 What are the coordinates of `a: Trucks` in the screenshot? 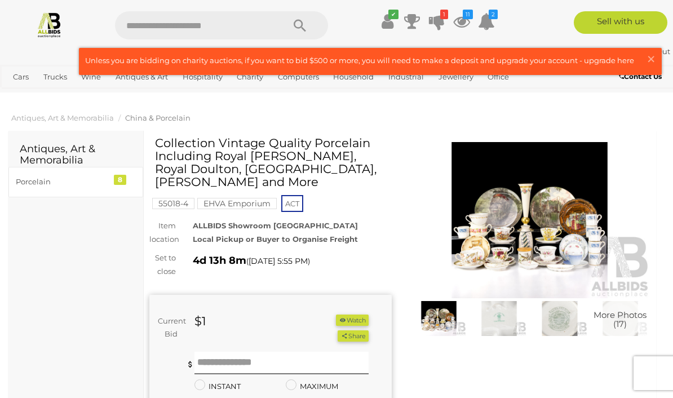 It's located at (55, 77).